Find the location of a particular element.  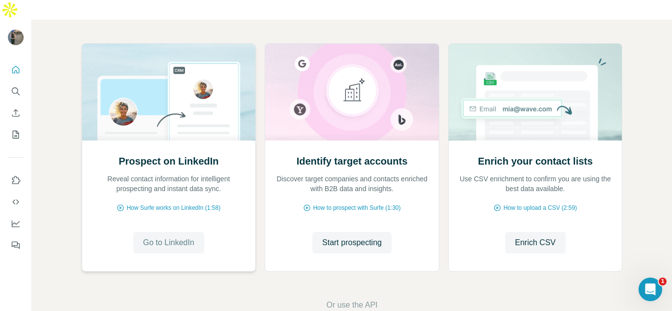

button: Or use the API is located at coordinates (352, 306).